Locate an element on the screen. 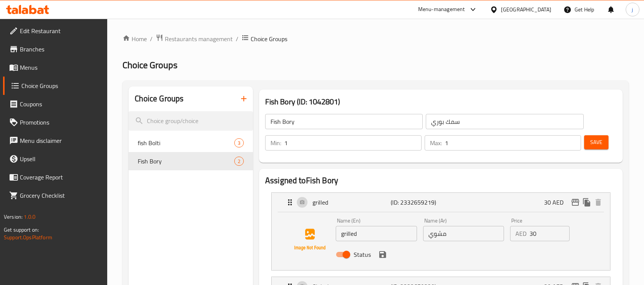  p: grilled is located at coordinates (351, 203).